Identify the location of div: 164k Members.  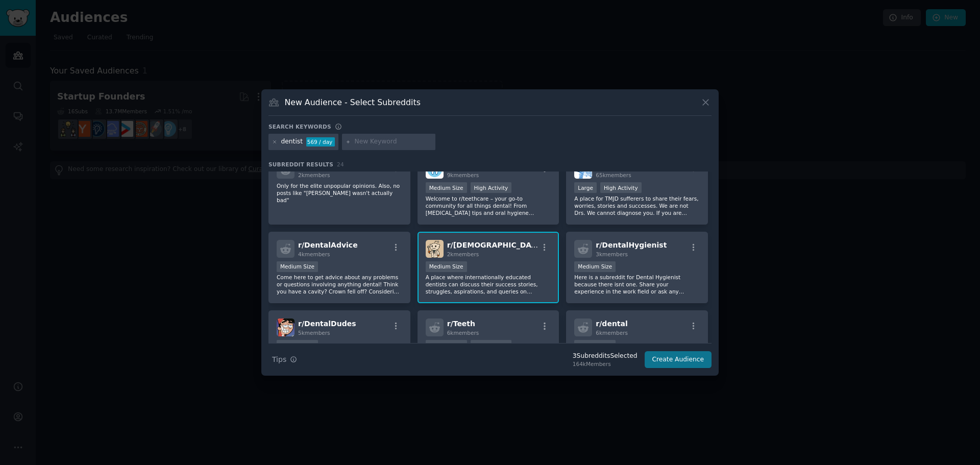
(605, 364).